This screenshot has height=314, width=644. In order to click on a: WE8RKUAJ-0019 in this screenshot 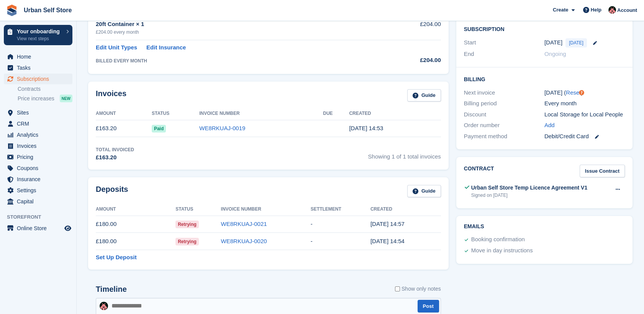, I will do `click(222, 128)`.